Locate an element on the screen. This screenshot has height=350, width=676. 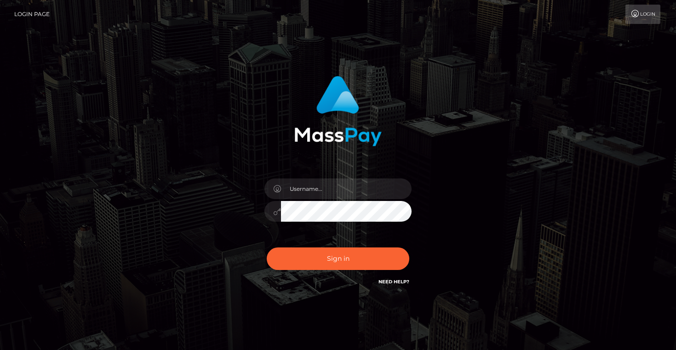
a: Login Page is located at coordinates (32, 14).